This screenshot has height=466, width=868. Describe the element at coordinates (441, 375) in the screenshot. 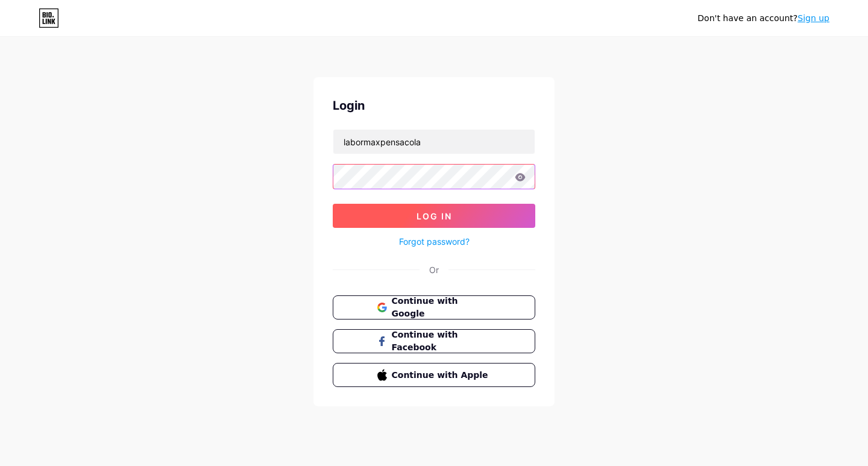

I see `span: Continue with Apple` at that location.